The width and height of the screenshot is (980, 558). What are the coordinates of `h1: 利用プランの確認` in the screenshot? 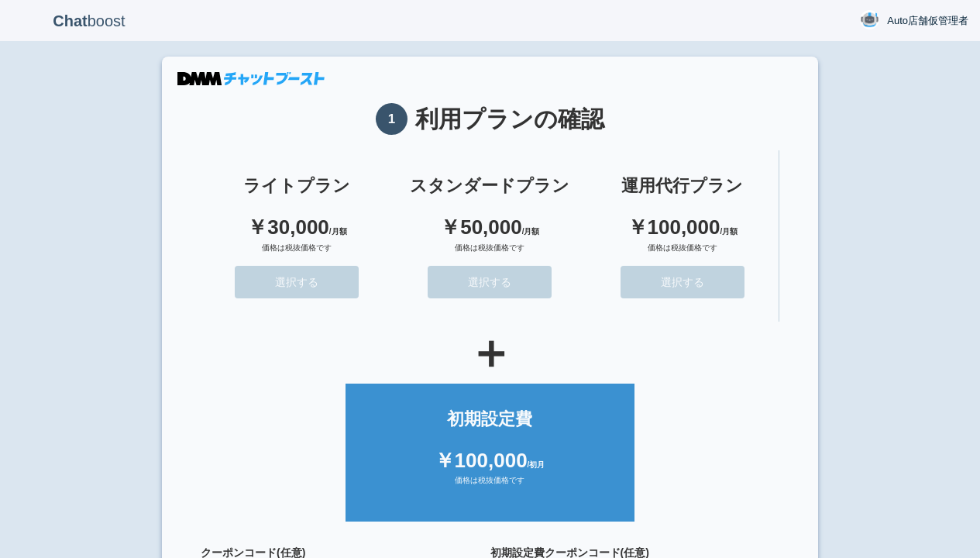 It's located at (489, 118).